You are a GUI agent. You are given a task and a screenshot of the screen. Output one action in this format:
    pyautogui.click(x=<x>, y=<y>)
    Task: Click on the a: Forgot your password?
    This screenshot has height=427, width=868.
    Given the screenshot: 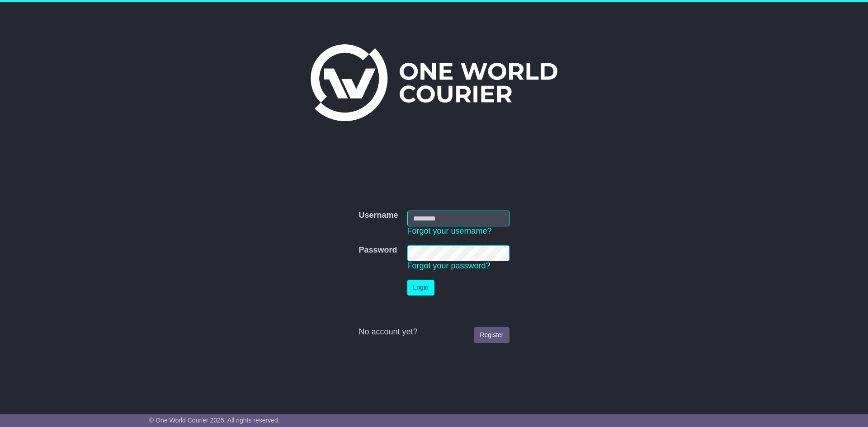 What is the action you would take?
    pyautogui.click(x=449, y=266)
    